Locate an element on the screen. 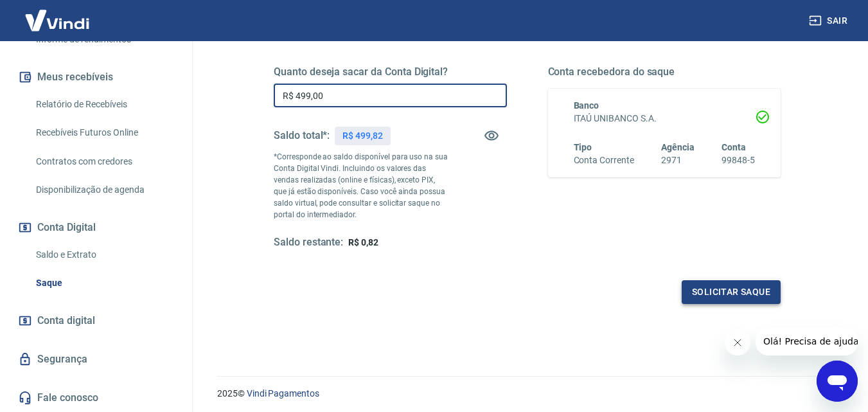  span: Tipo is located at coordinates (583, 147).